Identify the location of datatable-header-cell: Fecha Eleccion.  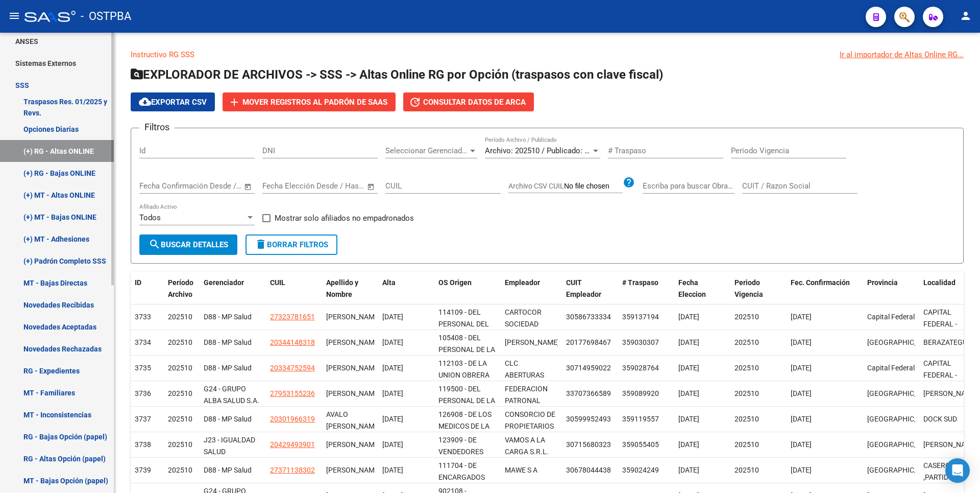
(703, 294).